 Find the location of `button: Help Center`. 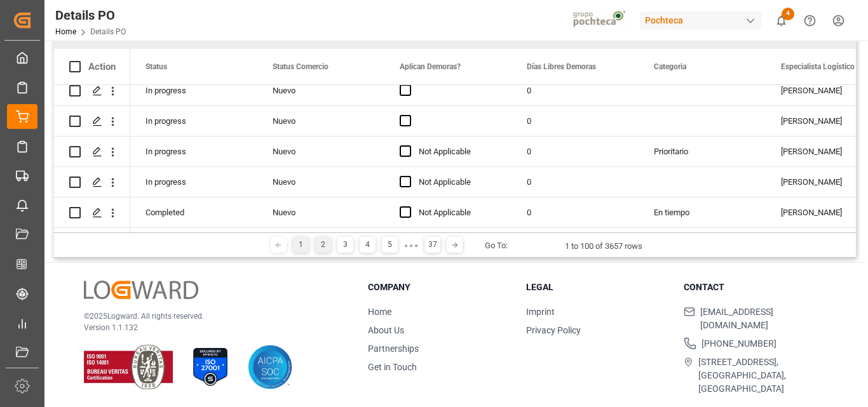

button: Help Center is located at coordinates (809, 20).